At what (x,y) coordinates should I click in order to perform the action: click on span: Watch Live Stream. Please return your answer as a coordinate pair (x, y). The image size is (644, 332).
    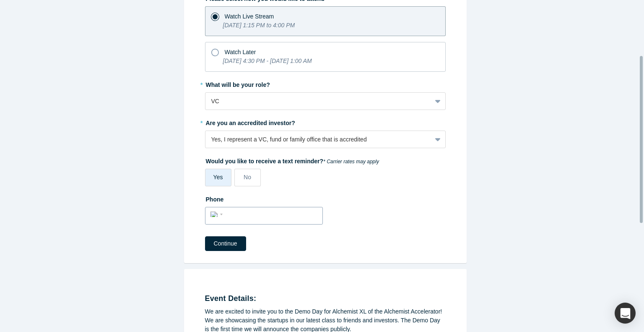
    Looking at the image, I should click on (249, 16).